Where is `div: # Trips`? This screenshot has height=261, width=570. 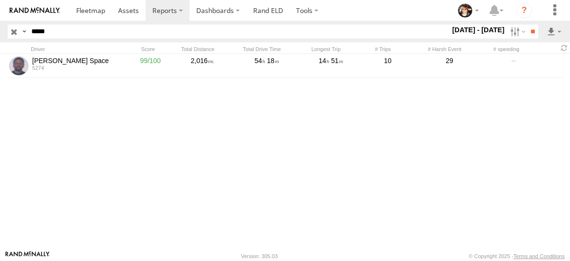 div: # Trips is located at coordinates (383, 49).